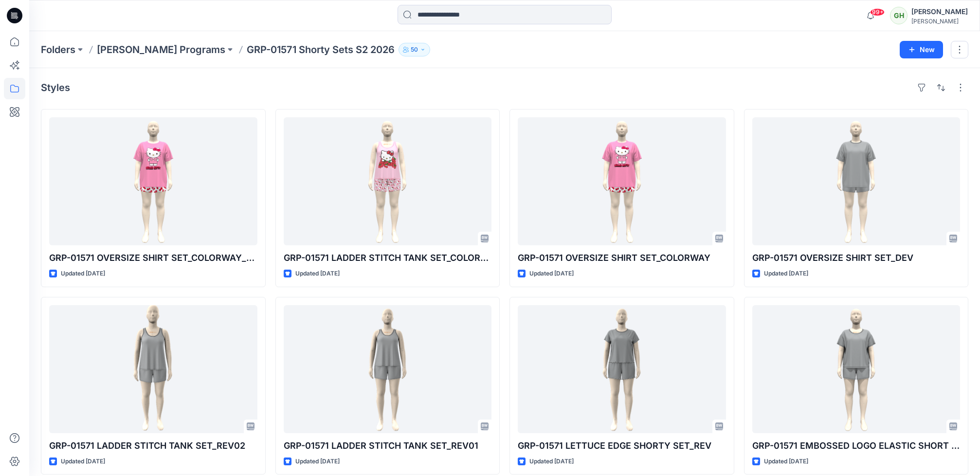  Describe the element at coordinates (921, 49) in the screenshot. I see `button: New` at that location.